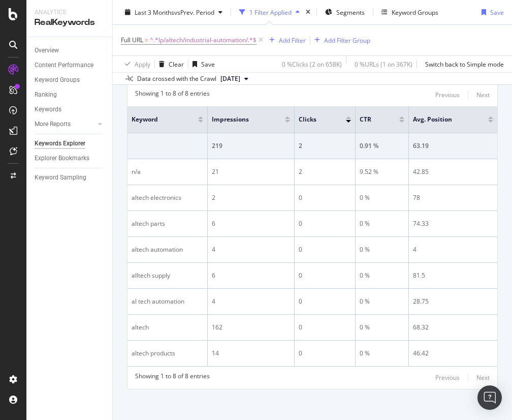 This screenshot has height=420, width=512. Describe the element at coordinates (46, 50) in the screenshot. I see `div: Overview` at that location.